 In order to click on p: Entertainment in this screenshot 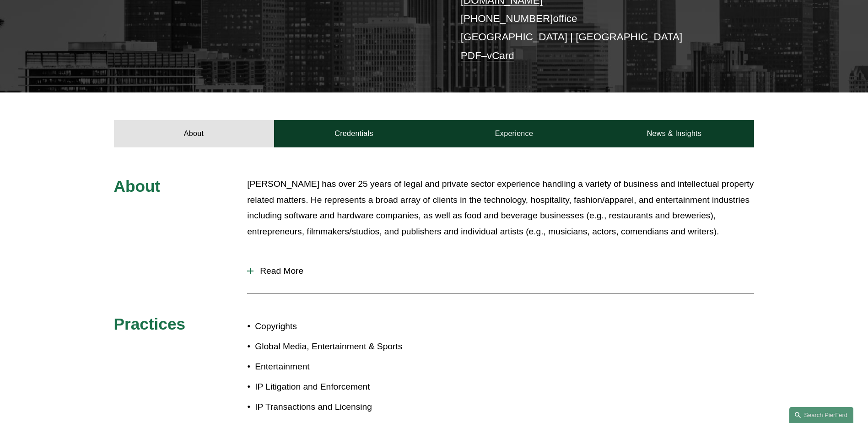, I will do `click(344, 367)`.